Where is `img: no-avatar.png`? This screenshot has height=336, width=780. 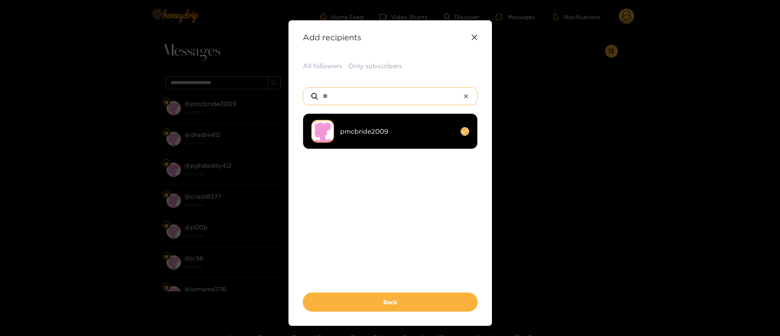
img: no-avatar.png is located at coordinates (323, 131).